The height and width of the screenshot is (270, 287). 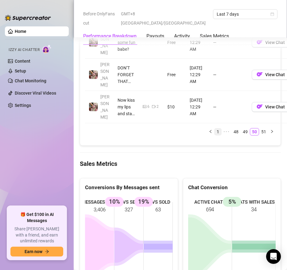 I want to click on div: Open Intercom Messenger, so click(x=274, y=256).